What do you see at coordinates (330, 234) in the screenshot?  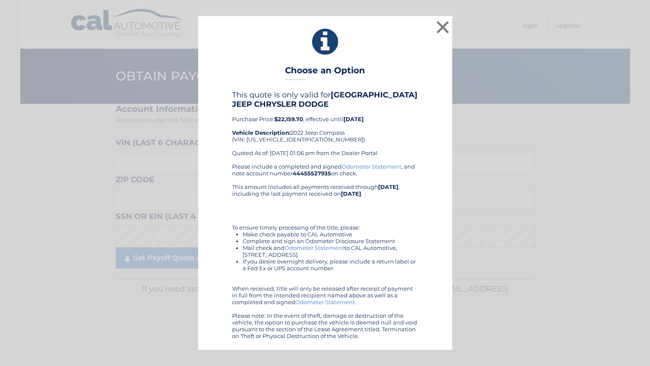 I see `li: Make check payable to CAL Automotive` at bounding box center [330, 234].